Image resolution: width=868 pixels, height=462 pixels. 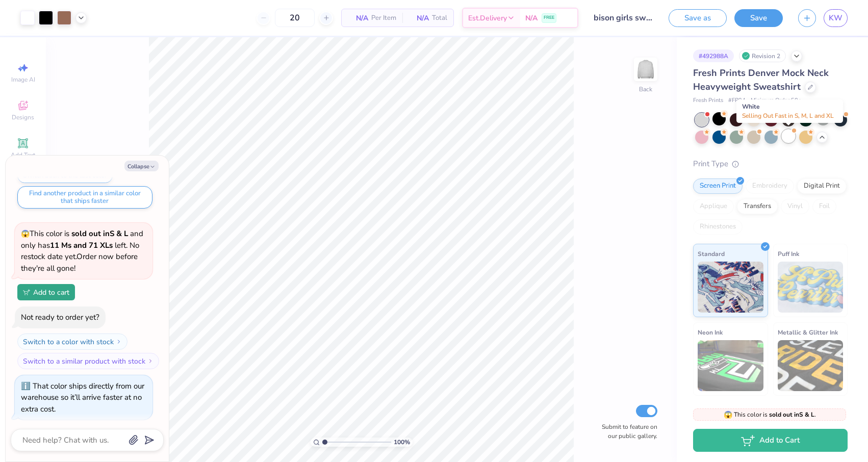 I want to click on div: Vinyl, so click(x=795, y=206).